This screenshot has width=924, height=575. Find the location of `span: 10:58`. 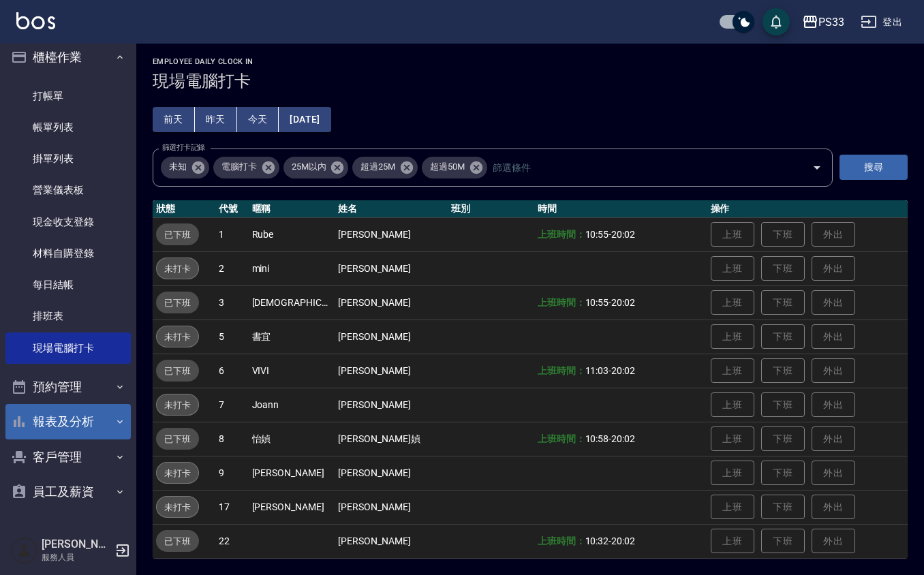

span: 10:58 is located at coordinates (597, 439).